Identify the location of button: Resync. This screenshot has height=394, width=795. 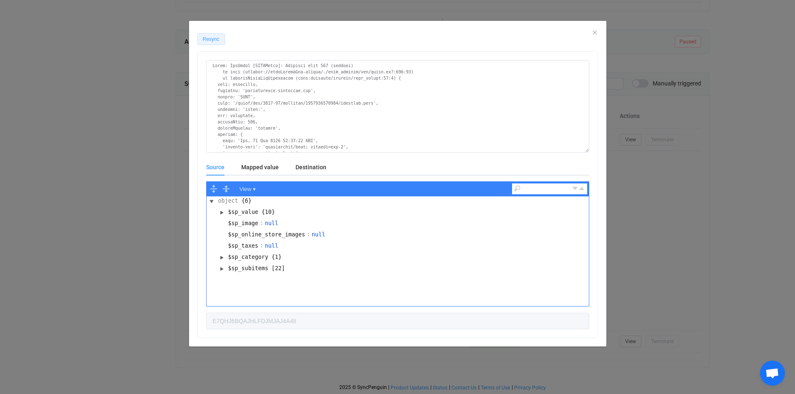
(211, 39).